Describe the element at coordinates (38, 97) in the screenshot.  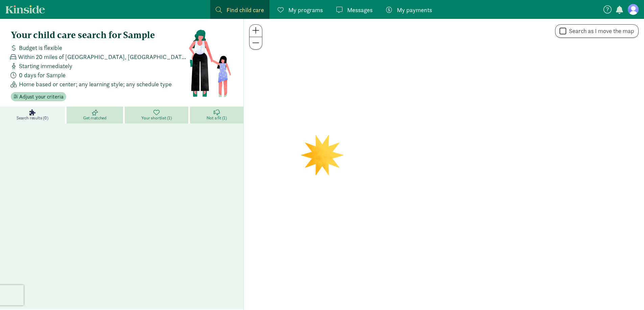
I see `button: Adjust your criteria` at that location.